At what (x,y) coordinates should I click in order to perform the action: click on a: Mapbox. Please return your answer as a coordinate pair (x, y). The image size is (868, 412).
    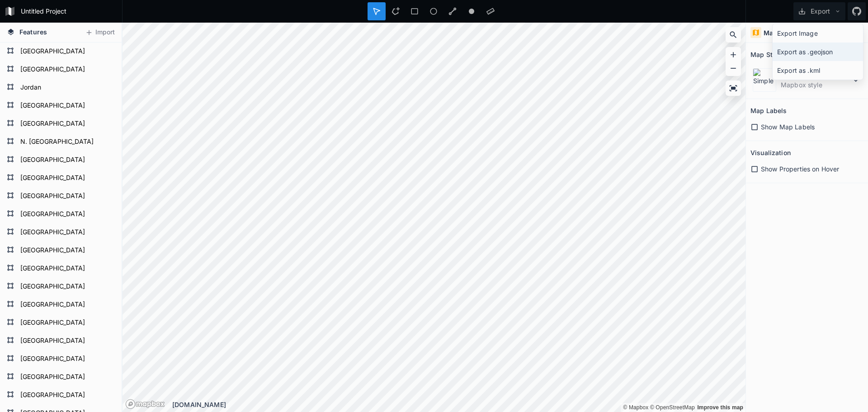
    Looking at the image, I should click on (636, 407).